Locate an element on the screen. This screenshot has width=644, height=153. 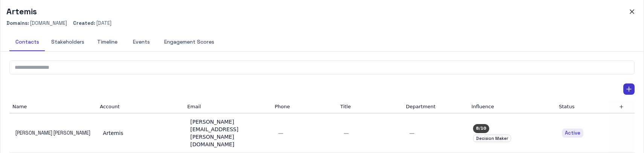
div: Influence is located at coordinates (512, 107).